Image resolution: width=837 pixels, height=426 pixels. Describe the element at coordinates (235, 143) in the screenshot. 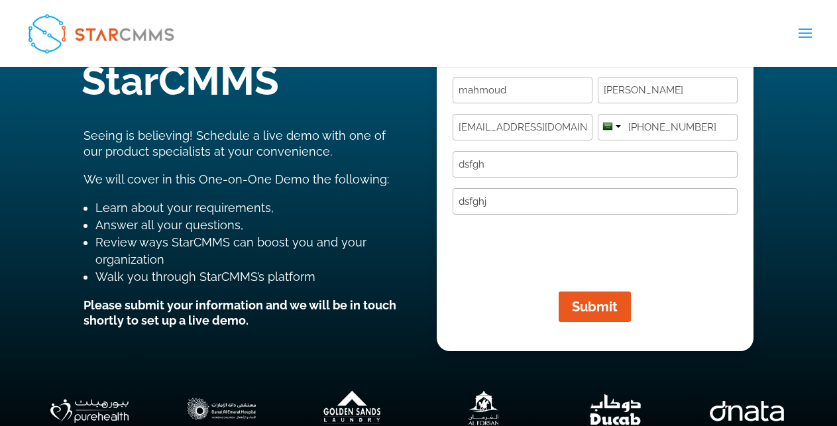

I see `span: Seeing is believing! Schedule a live demo with one of our product specialists at your convenience.` at that location.